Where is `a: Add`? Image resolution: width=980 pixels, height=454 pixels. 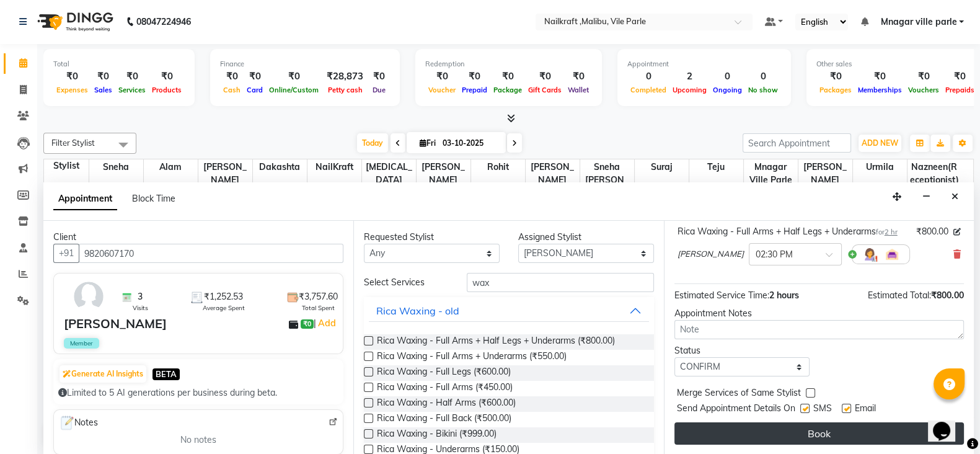 a: Add is located at coordinates (327, 323).